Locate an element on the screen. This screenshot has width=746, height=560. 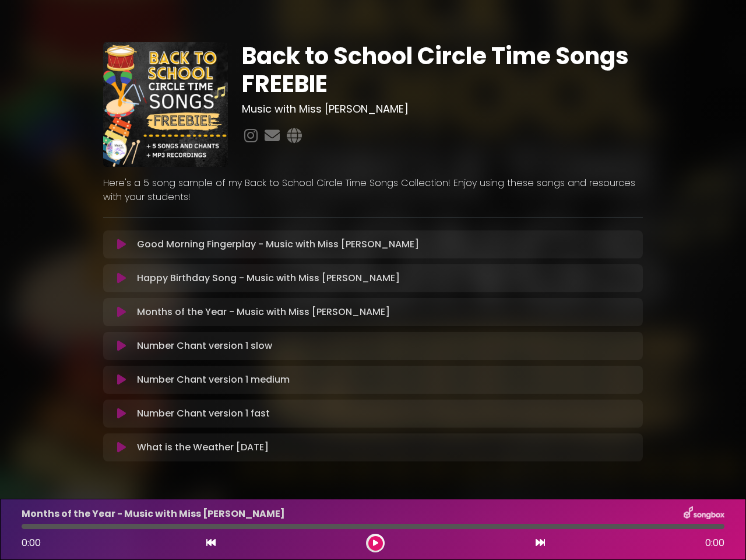
p: Number Chant version 1 fast is located at coordinates (203, 414).